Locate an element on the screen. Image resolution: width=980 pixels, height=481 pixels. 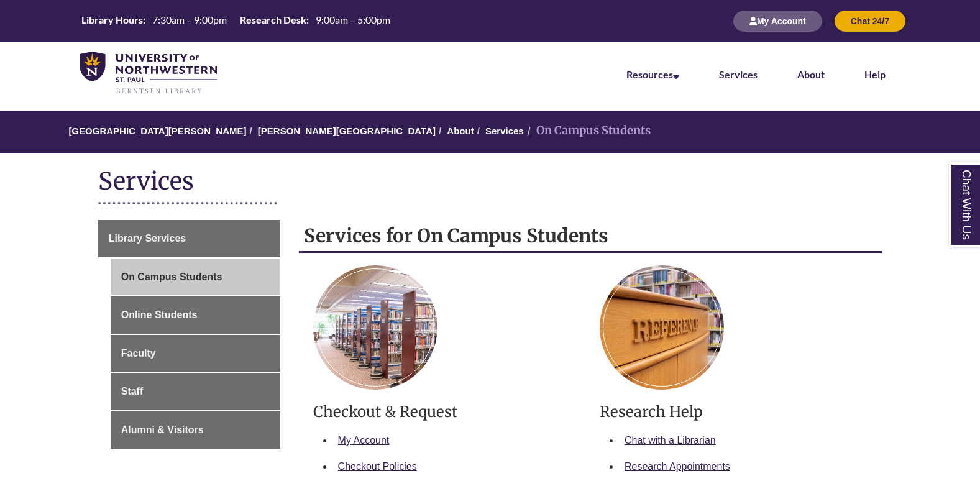
table: Hours Today is located at coordinates (236, 21).